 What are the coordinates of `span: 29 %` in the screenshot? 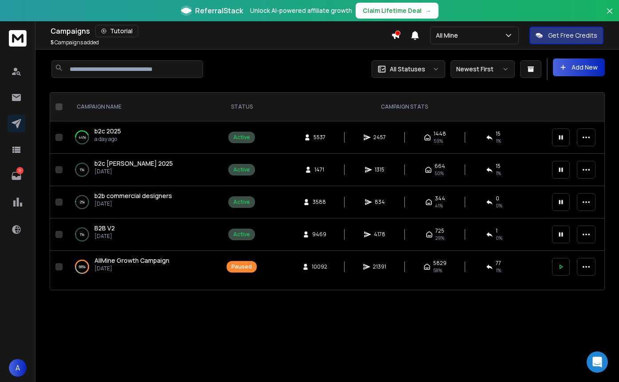 It's located at (440, 238).